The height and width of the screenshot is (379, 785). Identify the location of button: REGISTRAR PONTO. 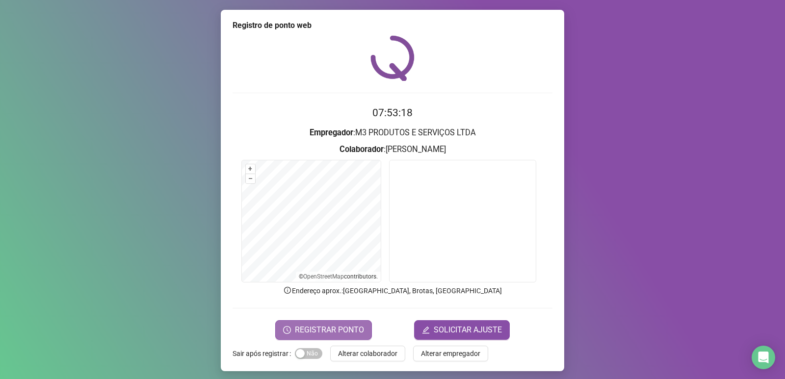
(323, 330).